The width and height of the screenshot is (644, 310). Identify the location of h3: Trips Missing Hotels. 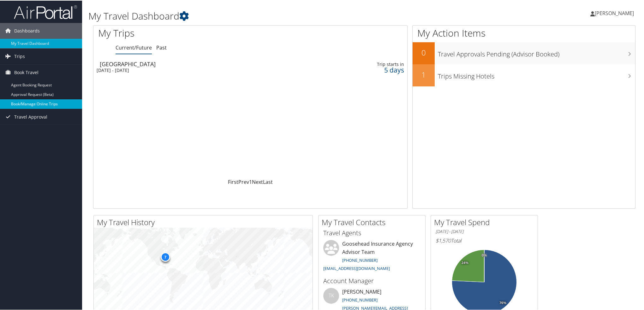
(536, 74).